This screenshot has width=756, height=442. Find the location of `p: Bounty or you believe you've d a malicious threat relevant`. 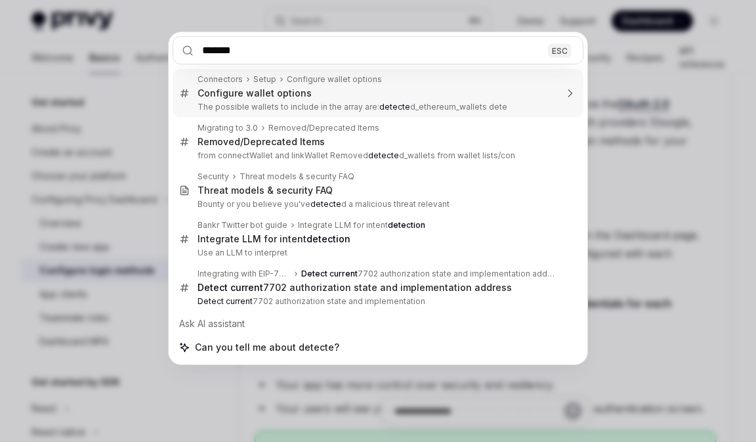

p: Bounty or you believe you've d a malicious threat relevant is located at coordinates (377, 204).